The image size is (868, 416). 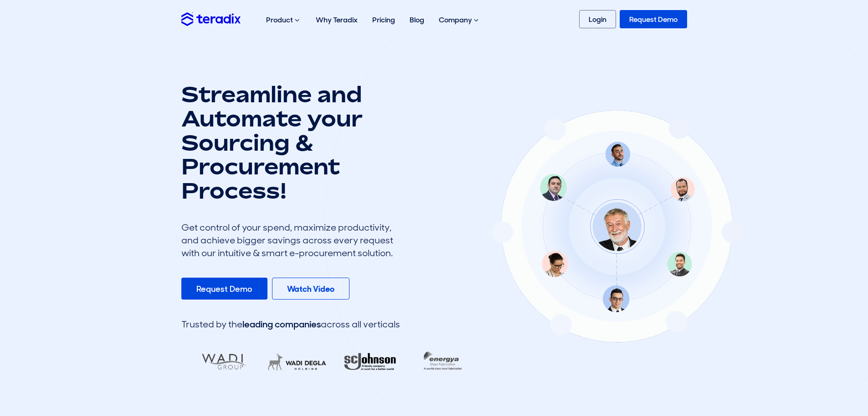 What do you see at coordinates (297, 362) in the screenshot?
I see `img: LifeMakers` at bounding box center [297, 362].